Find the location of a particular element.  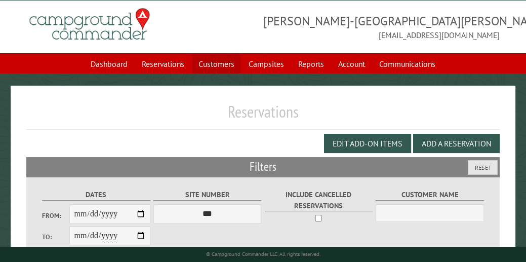

button: Reset is located at coordinates (482, 167).